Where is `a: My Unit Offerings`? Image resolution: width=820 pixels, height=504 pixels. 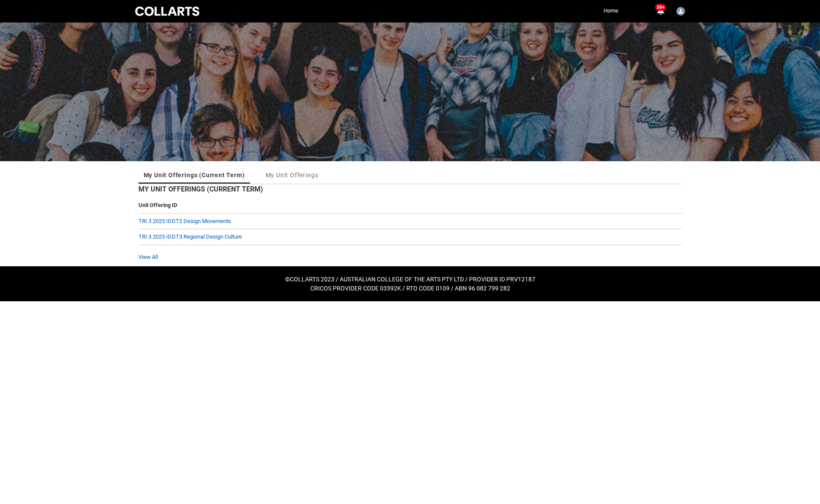 a: My Unit Offerings is located at coordinates (292, 175).